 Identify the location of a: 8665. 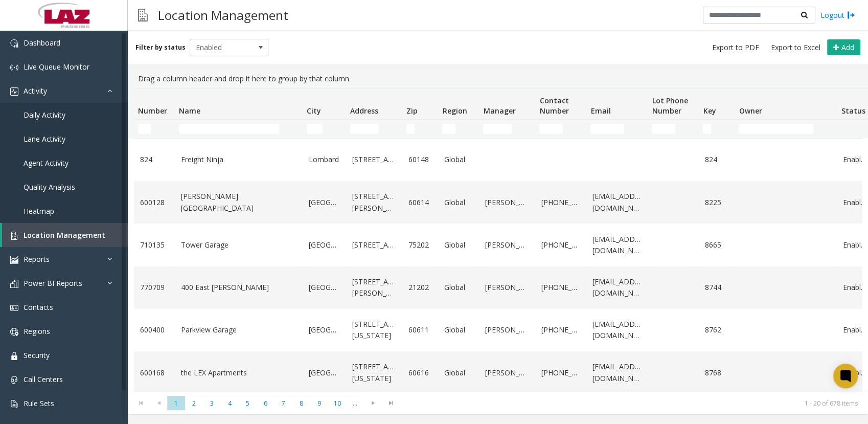
(717, 245).